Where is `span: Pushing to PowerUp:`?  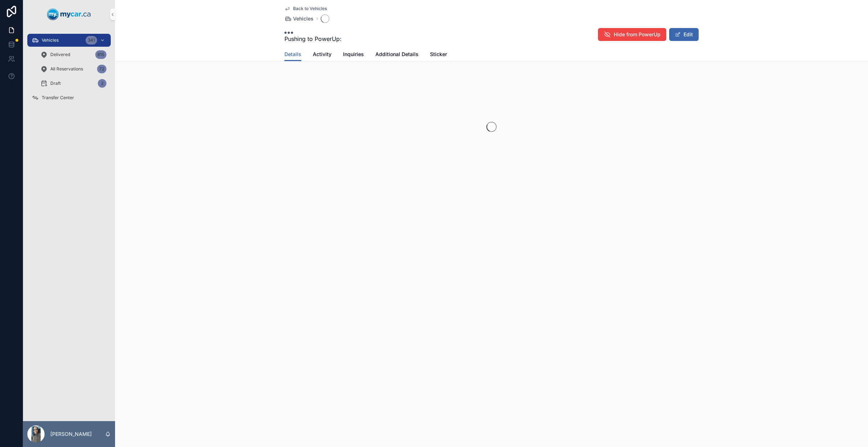
span: Pushing to PowerUp: is located at coordinates (313, 39).